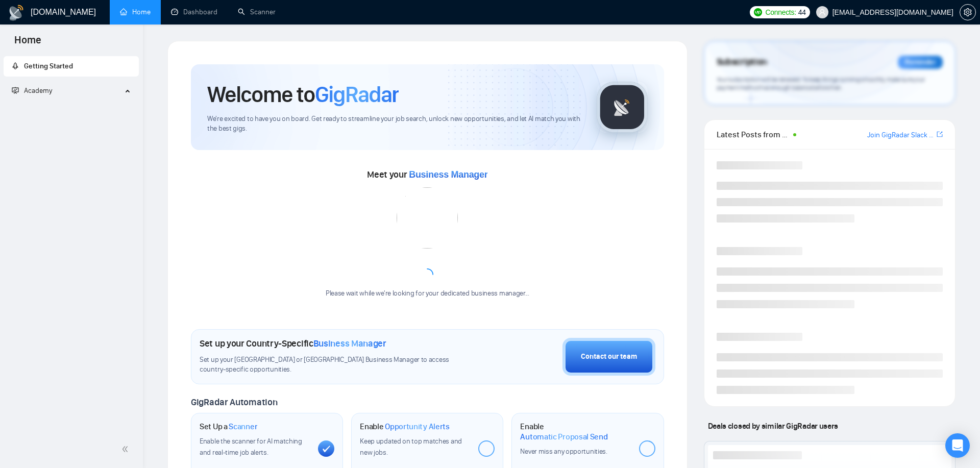  Describe the element at coordinates (127, 449) in the screenshot. I see `span: double-left` at that location.